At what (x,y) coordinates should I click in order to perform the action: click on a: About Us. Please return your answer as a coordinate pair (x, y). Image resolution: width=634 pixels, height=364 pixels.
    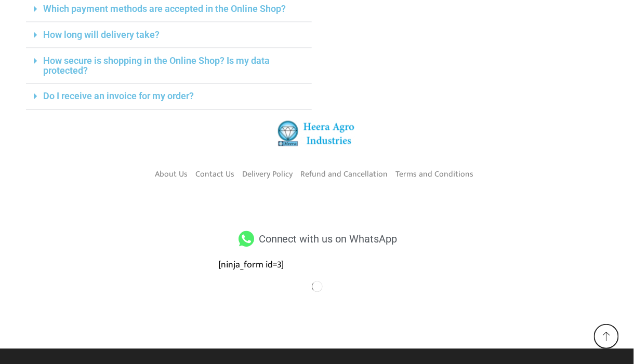
    Looking at the image, I should click on (171, 174).